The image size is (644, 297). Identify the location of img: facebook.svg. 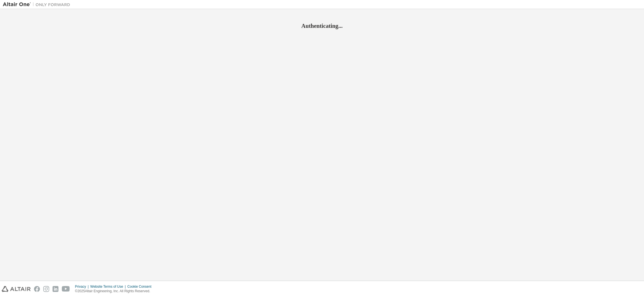
(37, 289).